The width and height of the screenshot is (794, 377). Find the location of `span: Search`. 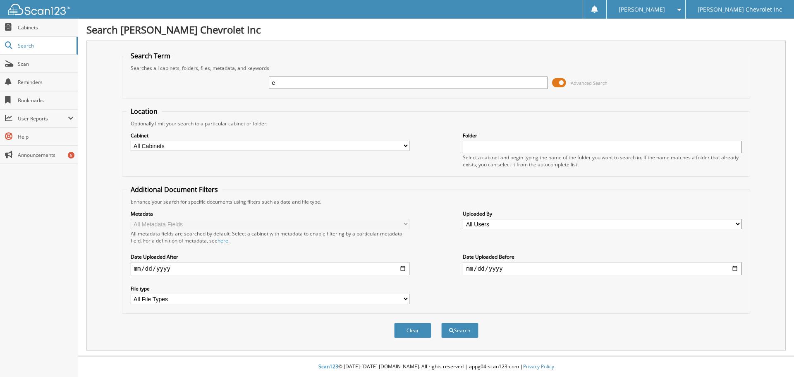

span: Search is located at coordinates (45, 46).